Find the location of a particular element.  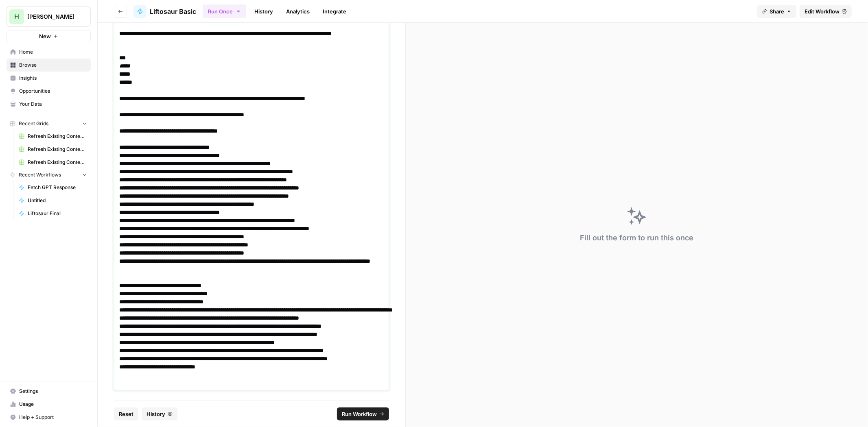

button: Recent Grids is located at coordinates (48, 123).